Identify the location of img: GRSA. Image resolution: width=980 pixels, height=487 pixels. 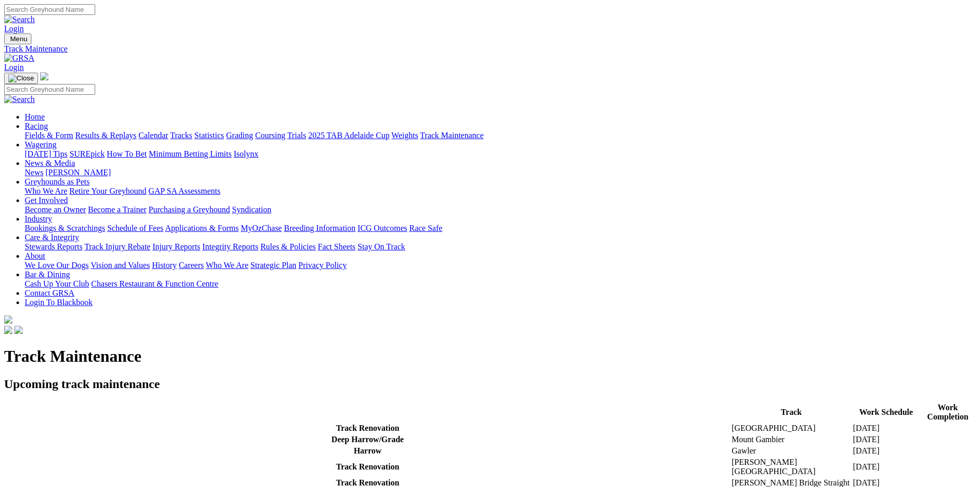
(19, 58).